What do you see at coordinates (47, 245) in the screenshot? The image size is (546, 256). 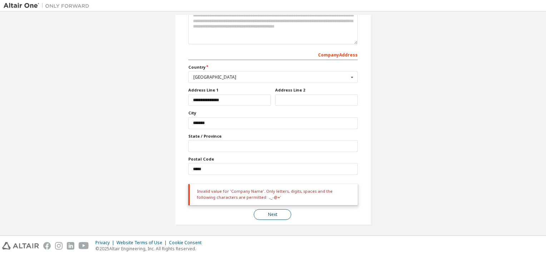 I see `img: facebook.svg` at bounding box center [47, 245].